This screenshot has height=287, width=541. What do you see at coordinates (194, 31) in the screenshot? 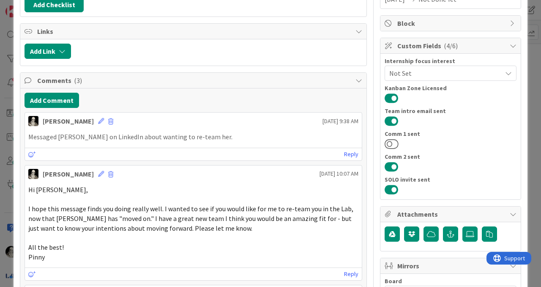
I see `span: Links` at bounding box center [194, 31].